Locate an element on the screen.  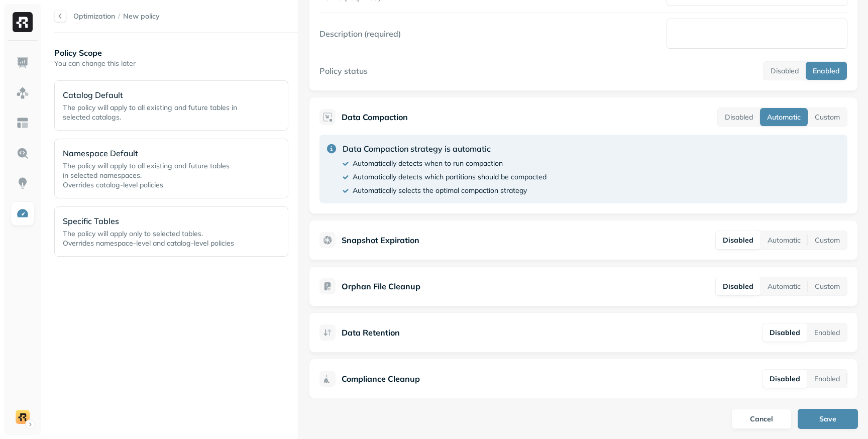
p: Specific Tables is located at coordinates (156, 221).